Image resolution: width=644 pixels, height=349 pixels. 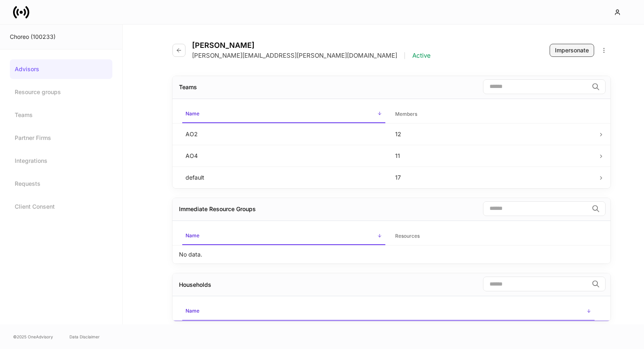 I want to click on h6: Members, so click(x=406, y=114).